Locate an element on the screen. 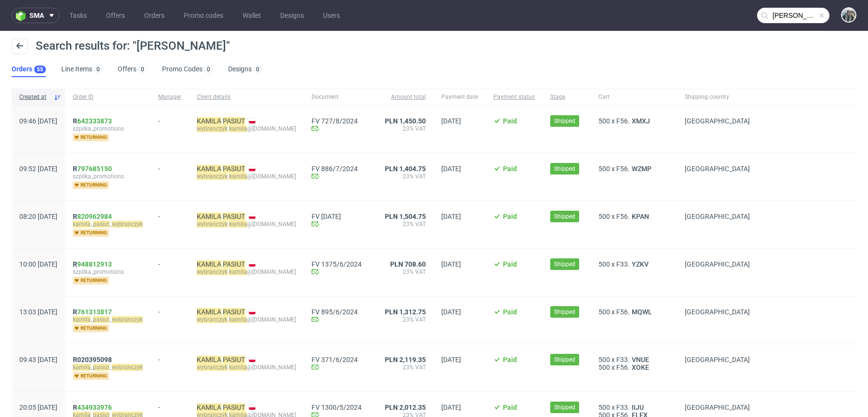 This screenshot has height=417, width=868. span: Stage is located at coordinates (567, 97).